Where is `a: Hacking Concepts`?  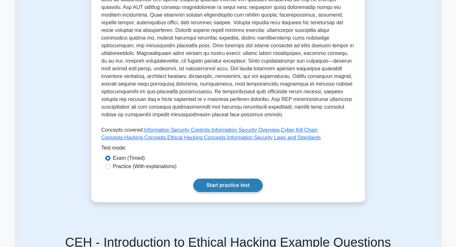
a: Hacking Concepts is located at coordinates (145, 138).